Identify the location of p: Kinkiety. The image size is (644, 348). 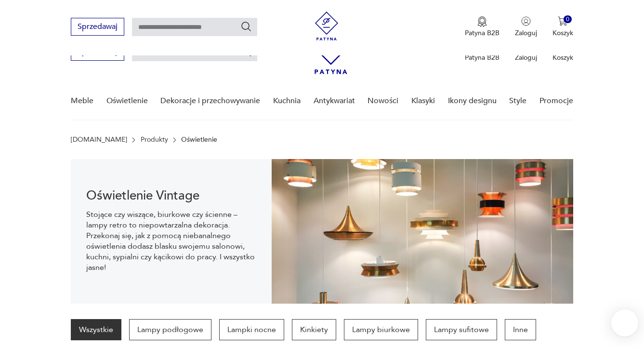
(315, 329).